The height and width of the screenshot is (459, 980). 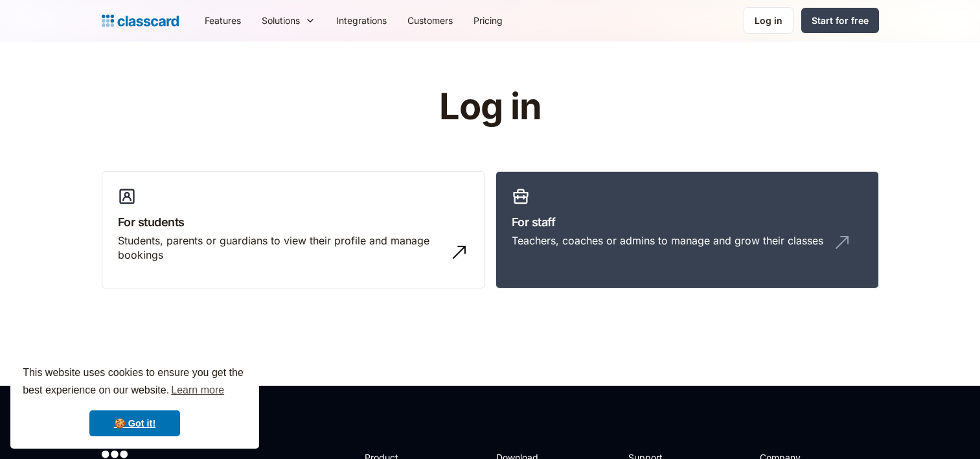 I want to click on a: For staffTeachers, coaches or admins to manage and grow their classes, so click(x=688, y=230).